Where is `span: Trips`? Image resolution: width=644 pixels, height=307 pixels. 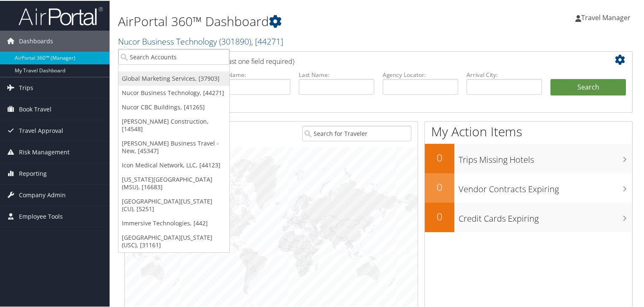 span: Trips is located at coordinates (26, 87).